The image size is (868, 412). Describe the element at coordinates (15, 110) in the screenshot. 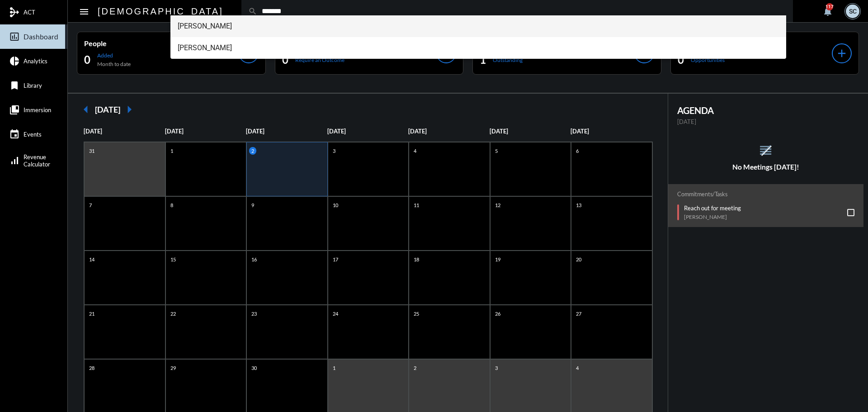

I see `mat-icon: collections_bookmark` at that location.